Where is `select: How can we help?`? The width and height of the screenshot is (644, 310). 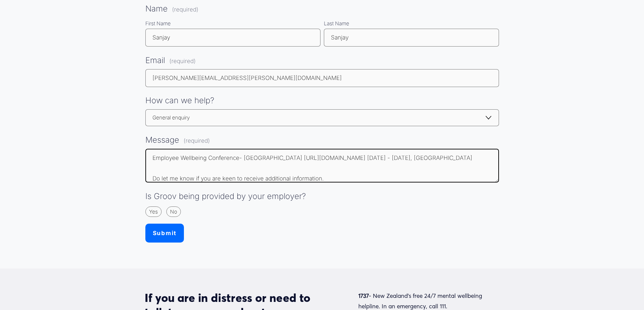 select: How can we help? is located at coordinates (322, 118).